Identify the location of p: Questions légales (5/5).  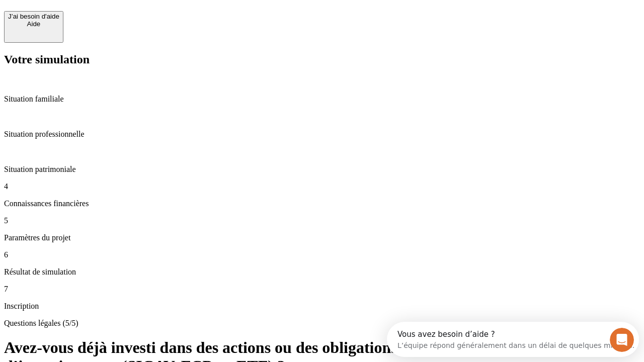
(322, 323).